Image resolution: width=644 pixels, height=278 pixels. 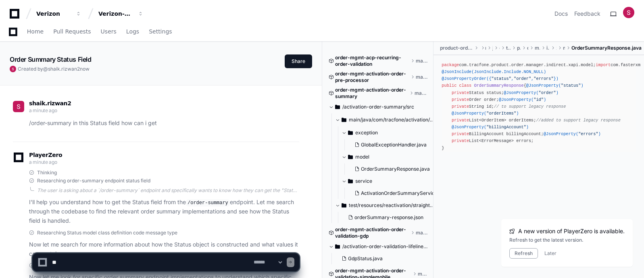 What do you see at coordinates (59, 14) in the screenshot?
I see `button: Verizon` at bounding box center [59, 14].